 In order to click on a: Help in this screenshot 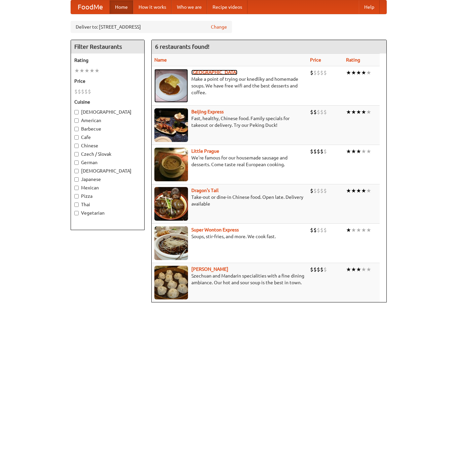, I will do `click(369, 7)`.